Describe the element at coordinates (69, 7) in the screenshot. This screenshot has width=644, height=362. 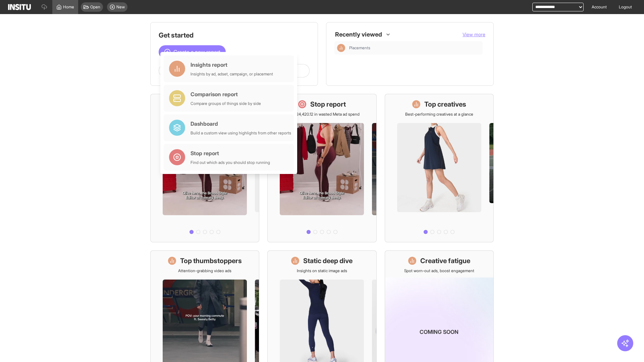
I see `span: Home` at that location.